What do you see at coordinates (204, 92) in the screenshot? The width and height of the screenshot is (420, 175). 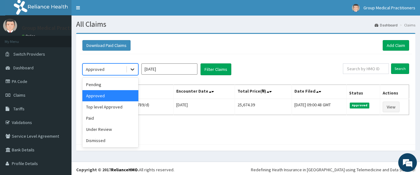 I see `th: Encounter Date` at bounding box center [204, 92].